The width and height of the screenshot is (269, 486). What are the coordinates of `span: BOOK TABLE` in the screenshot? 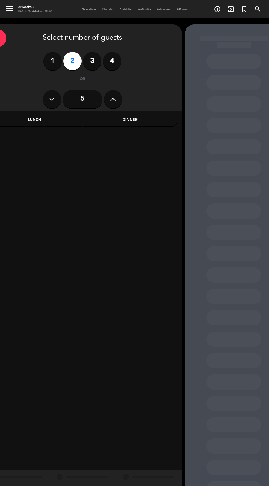 It's located at (217, 9).